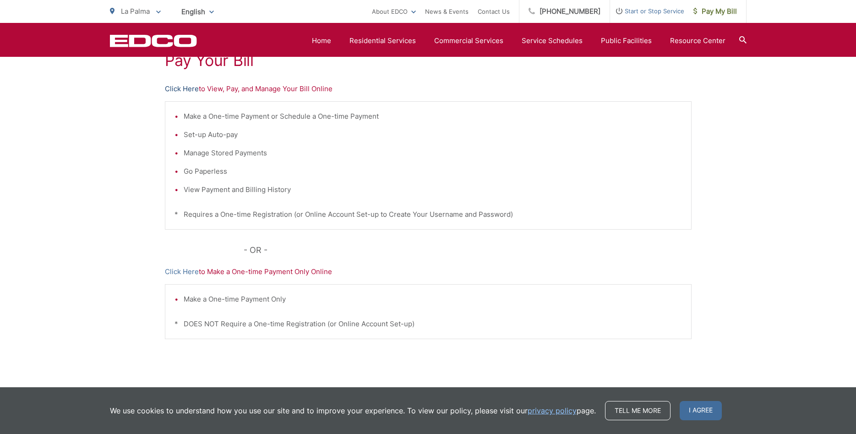  What do you see at coordinates (552, 41) in the screenshot?
I see `a: Service Schedules` at bounding box center [552, 41].